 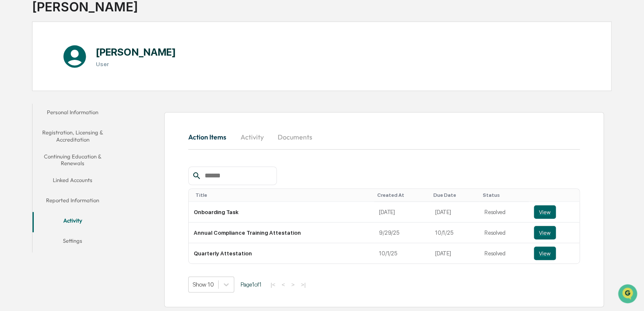 What do you see at coordinates (84, 69) in the screenshot?
I see `div: Start new chat` at bounding box center [84, 69].